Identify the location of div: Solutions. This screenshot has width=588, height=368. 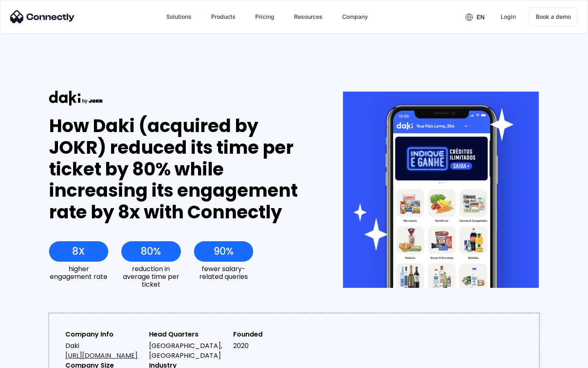
(179, 17).